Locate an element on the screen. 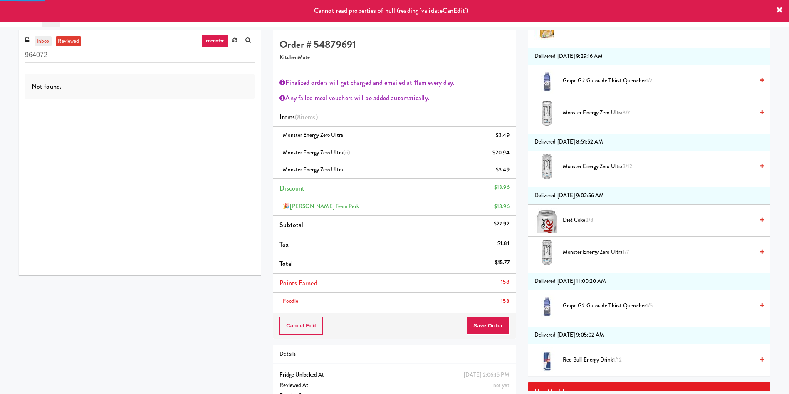  span: (8 ) is located at coordinates (306, 117).